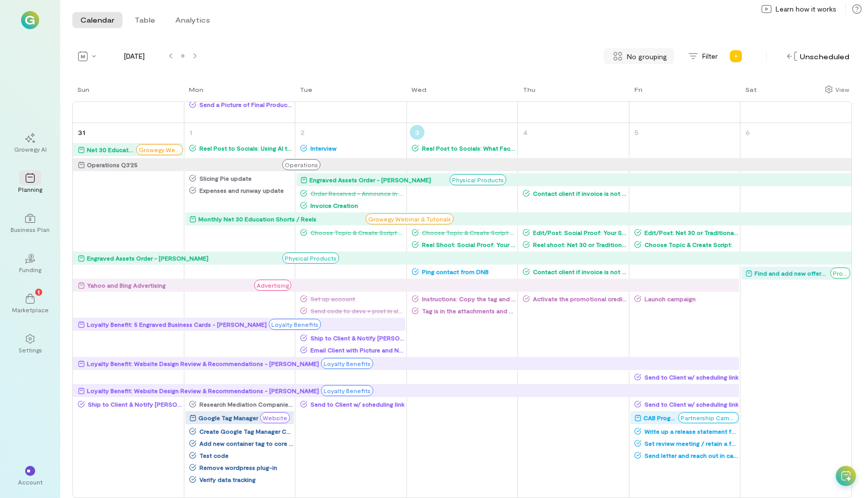  What do you see at coordinates (691, 432) in the screenshot?
I see `span: Write up a release statement for current CAB` at bounding box center [691, 432].